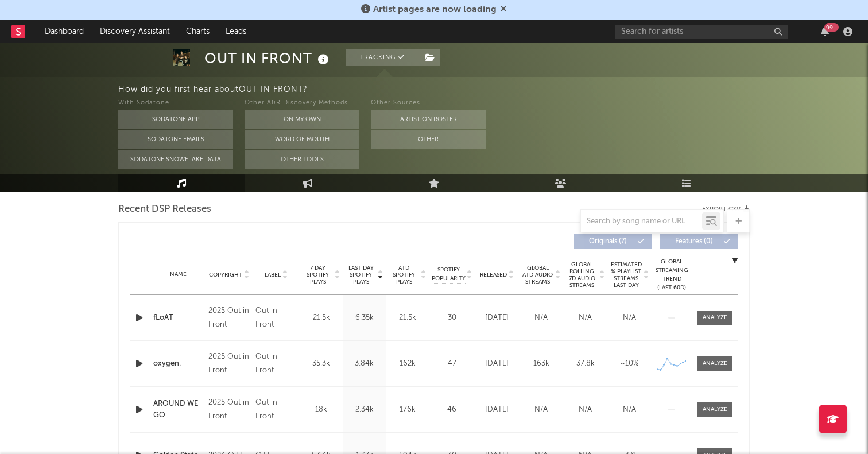 The width and height of the screenshot is (868, 454). I want to click on span: Global ATD Audio Streams, so click(537, 275).